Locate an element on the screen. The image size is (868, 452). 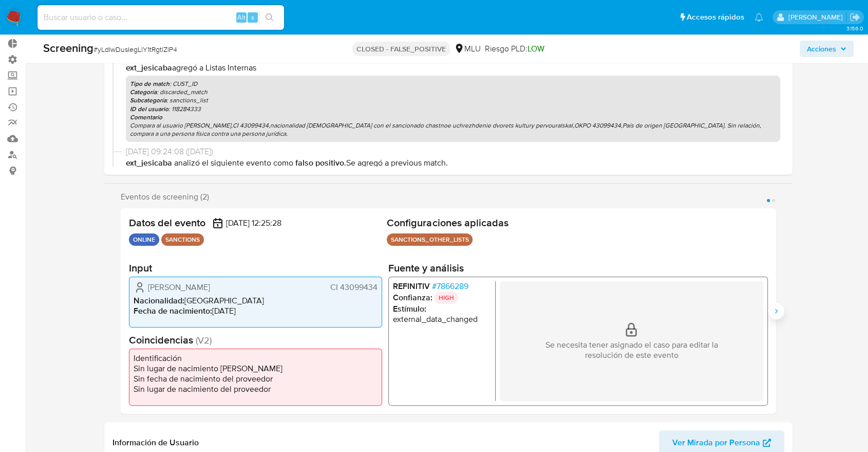
span: Riesgo PLD: is located at coordinates (515, 49).